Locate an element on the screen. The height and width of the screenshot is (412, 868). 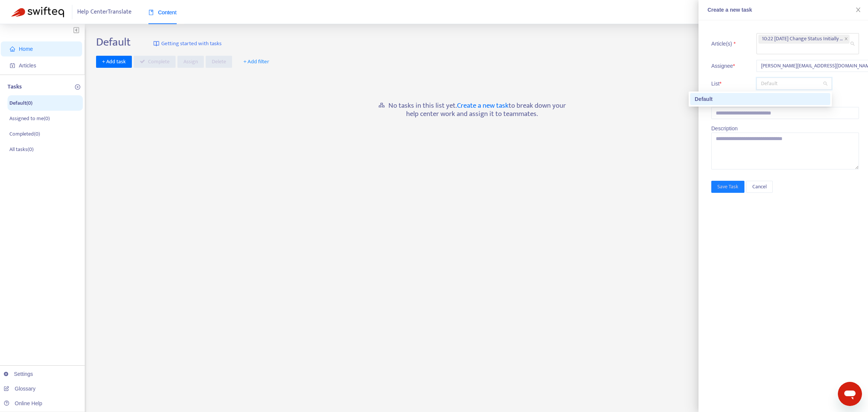
span: + Add filter is located at coordinates (256, 61).